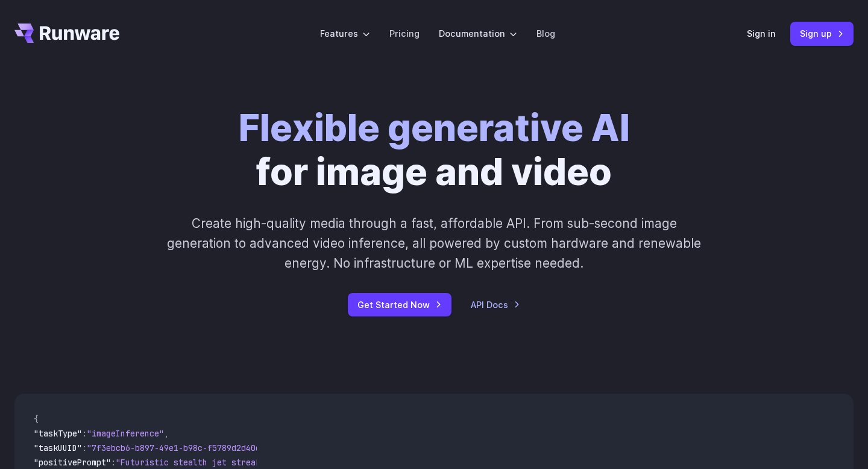 Image resolution: width=868 pixels, height=469 pixels. Describe the element at coordinates (478, 33) in the screenshot. I see `label: Documentation` at that location.